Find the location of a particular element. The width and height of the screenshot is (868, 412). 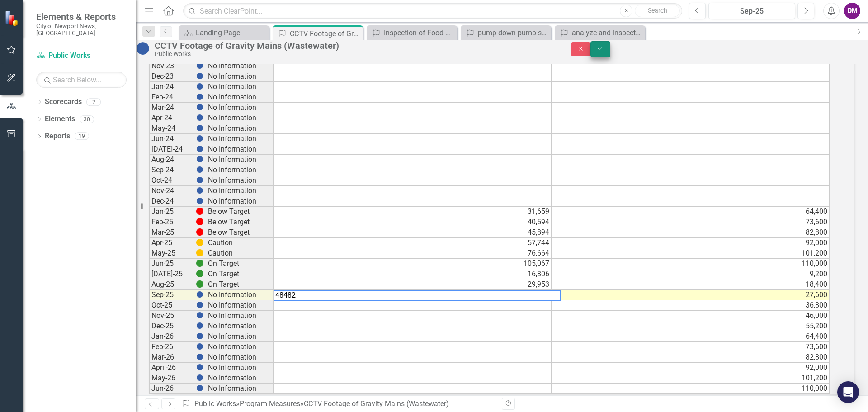

td: 76,664 is located at coordinates (412, 253).